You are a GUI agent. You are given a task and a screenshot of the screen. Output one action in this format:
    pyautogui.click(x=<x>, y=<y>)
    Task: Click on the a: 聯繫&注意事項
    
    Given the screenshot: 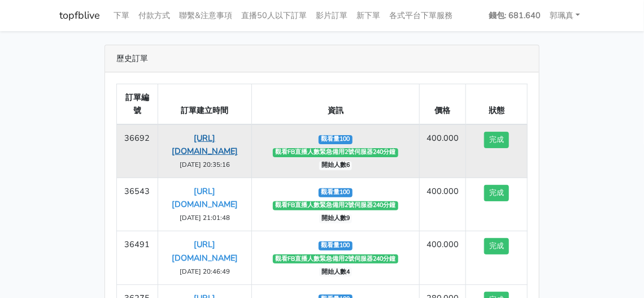 What is the action you would take?
    pyautogui.click(x=205, y=16)
    